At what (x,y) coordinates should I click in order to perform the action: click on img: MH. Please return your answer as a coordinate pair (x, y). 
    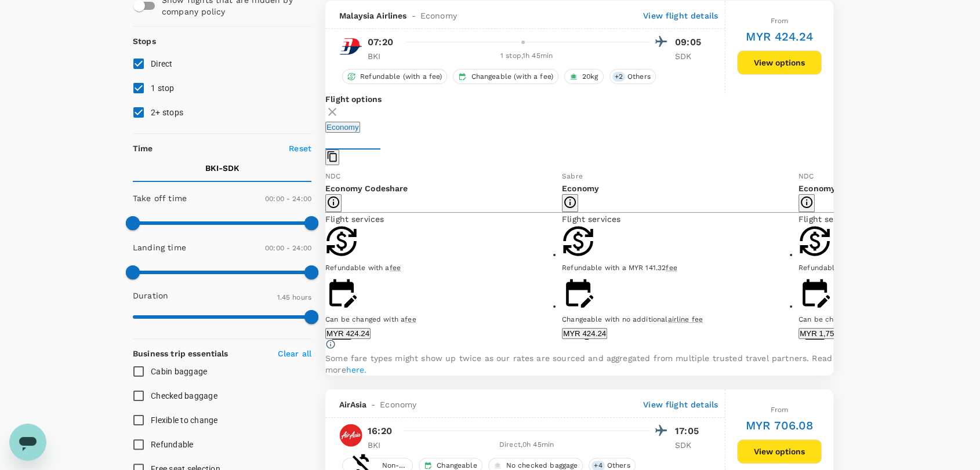
    Looking at the image, I should click on (351, 47).